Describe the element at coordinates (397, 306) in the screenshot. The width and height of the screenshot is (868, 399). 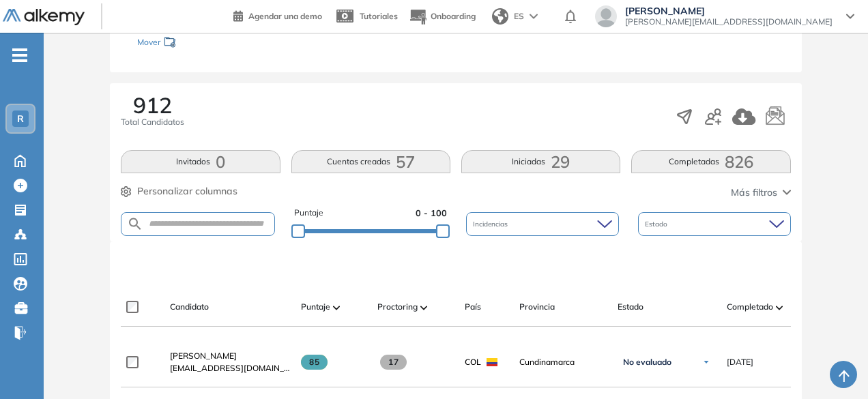
I see `span: Proctoring` at that location.